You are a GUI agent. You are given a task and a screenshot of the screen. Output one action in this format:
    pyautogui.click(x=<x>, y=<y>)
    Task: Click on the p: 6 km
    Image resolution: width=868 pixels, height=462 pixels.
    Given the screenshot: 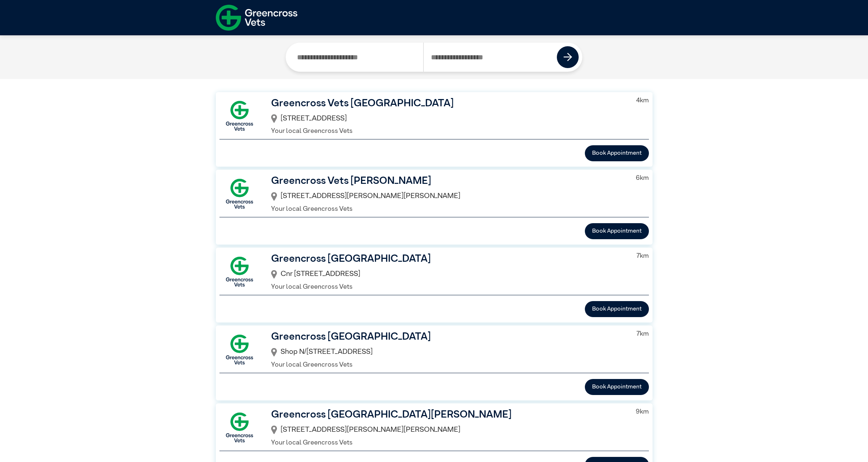 What is the action you would take?
    pyautogui.click(x=642, y=178)
    